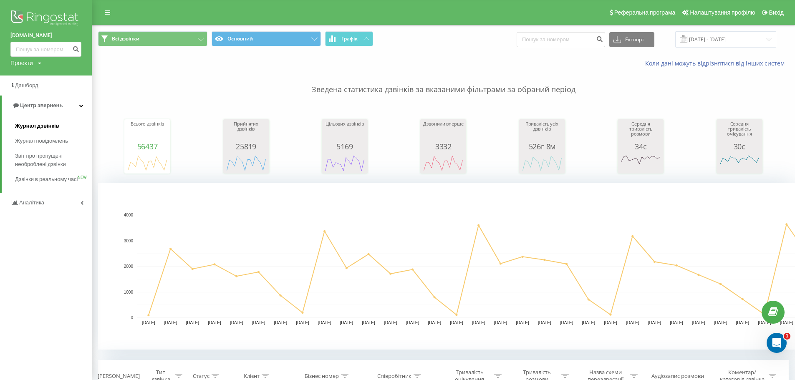  I want to click on div: Всього дзвінків, so click(147, 132).